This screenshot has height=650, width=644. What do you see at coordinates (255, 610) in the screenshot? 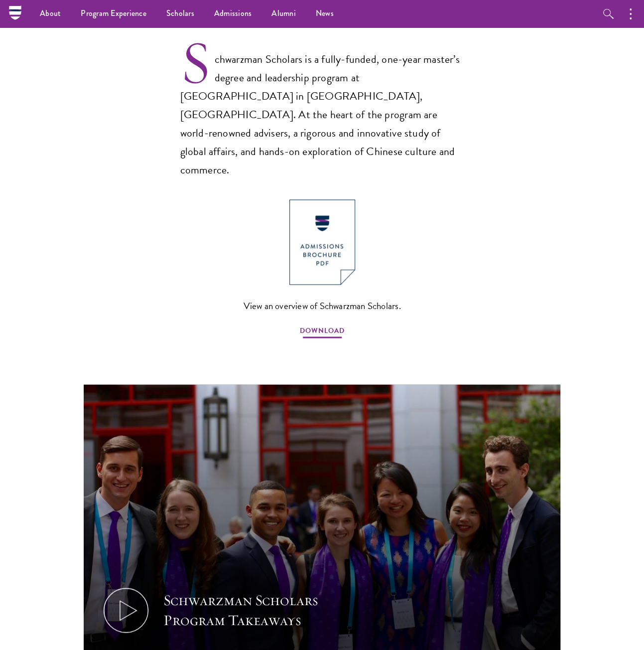
I see `div: Schwarzman Scholars Program Takeaways` at bounding box center [255, 610].